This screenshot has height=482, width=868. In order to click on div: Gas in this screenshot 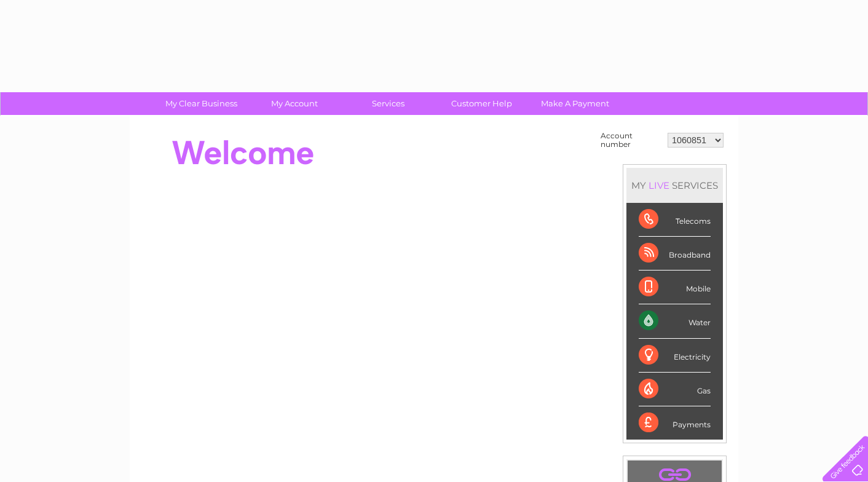, I will do `click(675, 389)`.